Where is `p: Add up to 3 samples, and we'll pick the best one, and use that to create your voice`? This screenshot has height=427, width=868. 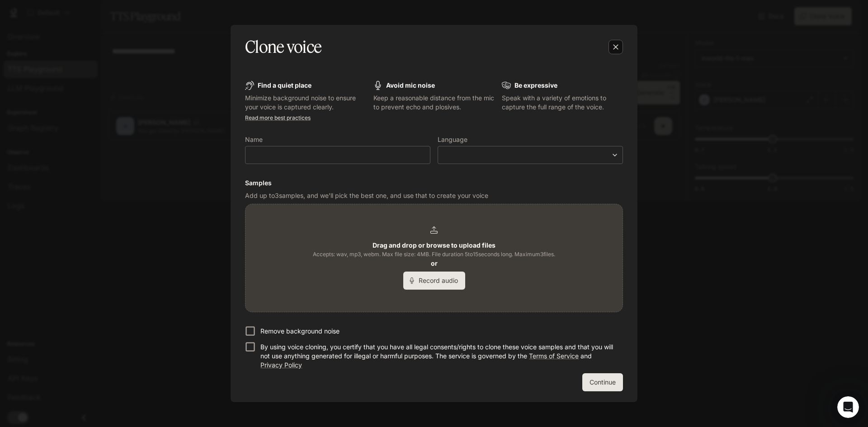 p: Add up to 3 samples, and we'll pick the best one, and use that to create your voice is located at coordinates (434, 196).